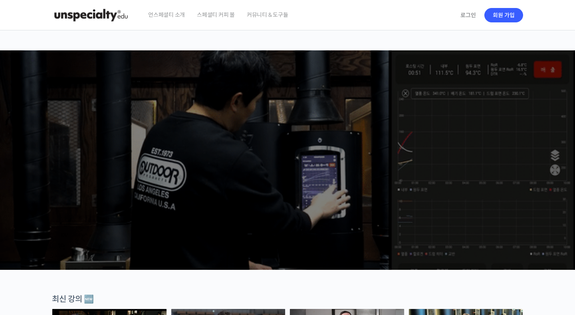  What do you see at coordinates (288, 172) in the screenshot?
I see `p: 시간과 장소에 구애받지 않고, 검증된 커리큘럼으로` at bounding box center [288, 172].